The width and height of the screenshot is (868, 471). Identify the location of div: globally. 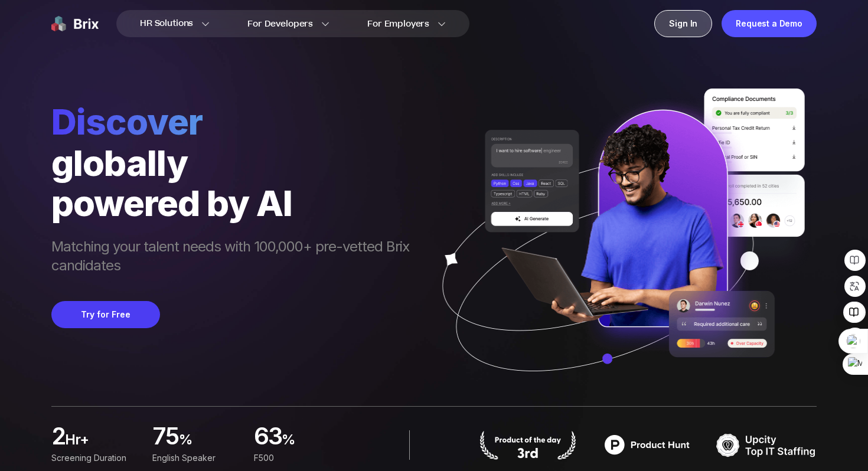
(236, 163).